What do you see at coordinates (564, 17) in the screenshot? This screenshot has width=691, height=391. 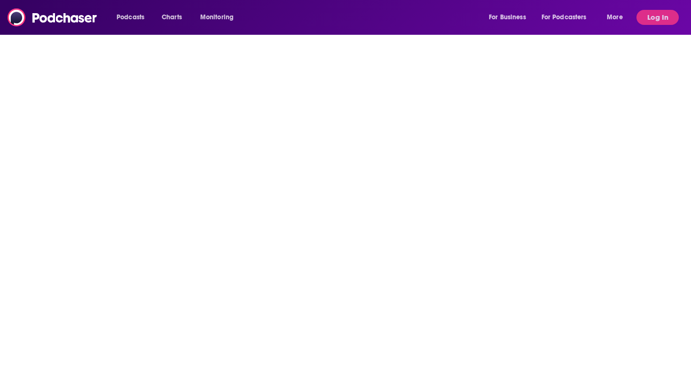 I see `span: For Podcasters` at bounding box center [564, 17].